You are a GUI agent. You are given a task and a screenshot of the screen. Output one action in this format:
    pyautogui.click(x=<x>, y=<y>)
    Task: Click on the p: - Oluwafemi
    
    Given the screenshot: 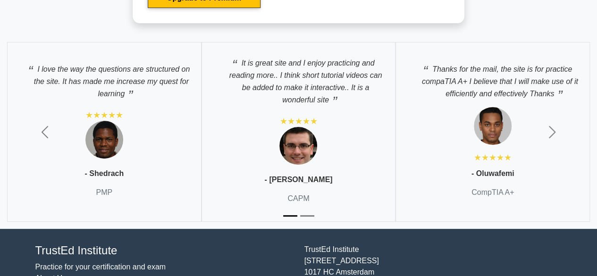 What is the action you would take?
    pyautogui.click(x=493, y=174)
    